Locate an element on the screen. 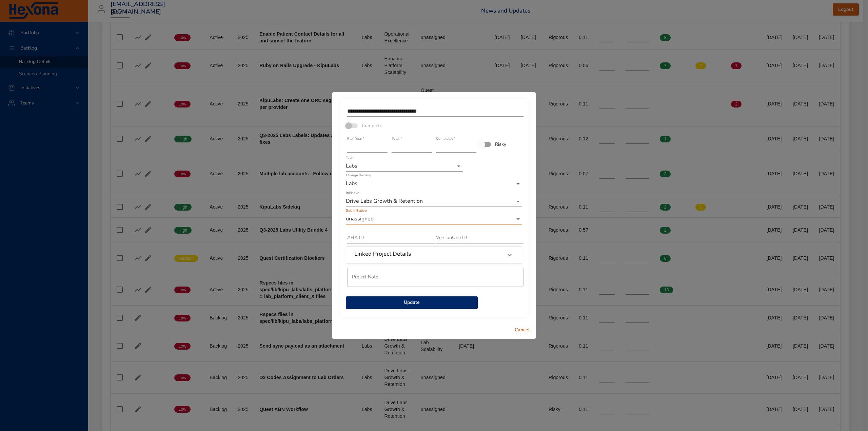 This screenshot has height=431, width=868. button: Update is located at coordinates (412, 303).